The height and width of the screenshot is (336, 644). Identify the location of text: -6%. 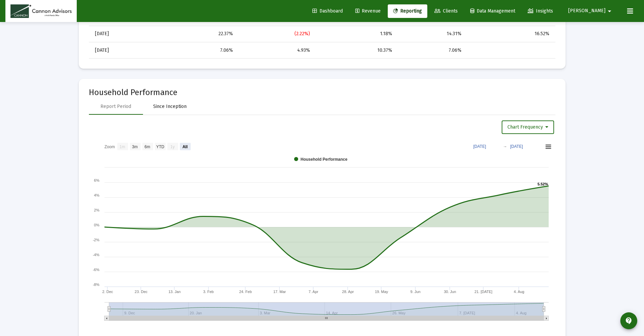
(96, 270).